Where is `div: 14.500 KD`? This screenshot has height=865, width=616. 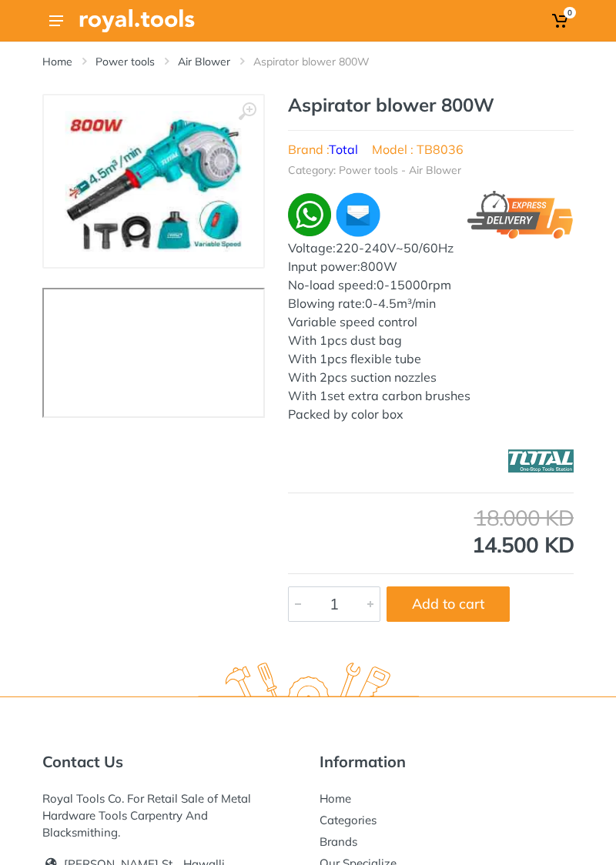 div: 14.500 KD is located at coordinates (430, 534).